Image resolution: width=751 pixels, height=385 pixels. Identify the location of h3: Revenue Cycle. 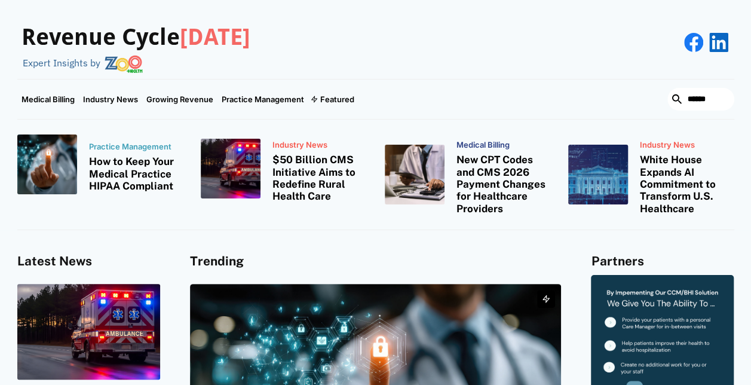
(136, 38).